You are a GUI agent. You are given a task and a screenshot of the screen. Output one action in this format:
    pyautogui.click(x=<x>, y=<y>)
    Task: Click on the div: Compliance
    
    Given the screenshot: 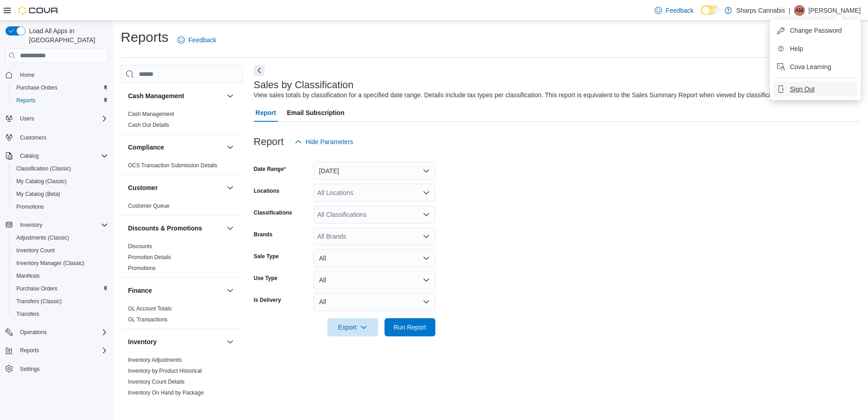 What is the action you would take?
    pyautogui.click(x=182, y=167)
    